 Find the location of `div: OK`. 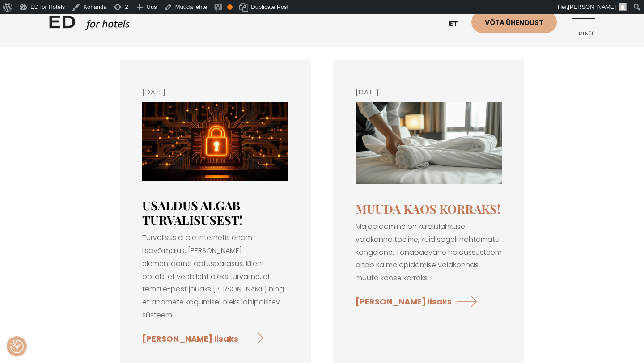

div: OK is located at coordinates (230, 7).